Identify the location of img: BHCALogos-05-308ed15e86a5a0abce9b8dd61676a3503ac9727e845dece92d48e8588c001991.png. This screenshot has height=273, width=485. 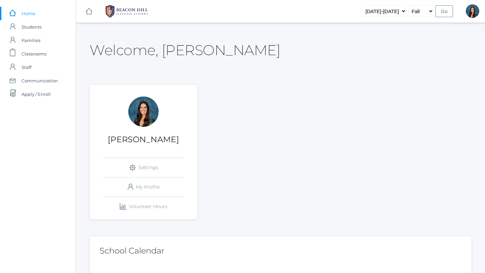
(127, 11).